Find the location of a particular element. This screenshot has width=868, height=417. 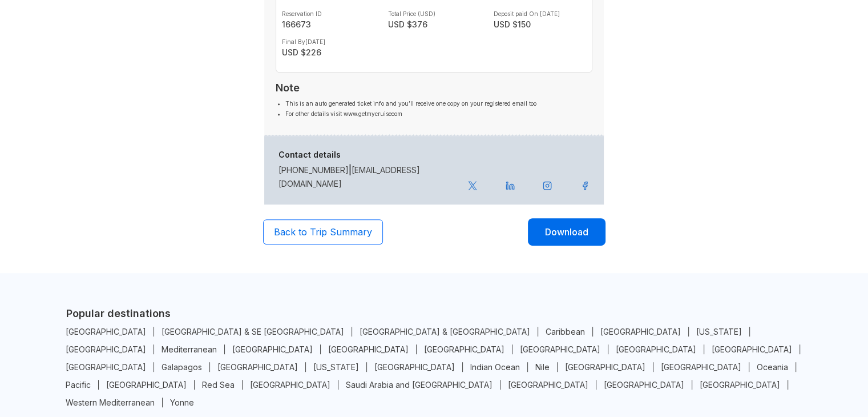

strong: USD $ 150 is located at coordinates (540, 24).